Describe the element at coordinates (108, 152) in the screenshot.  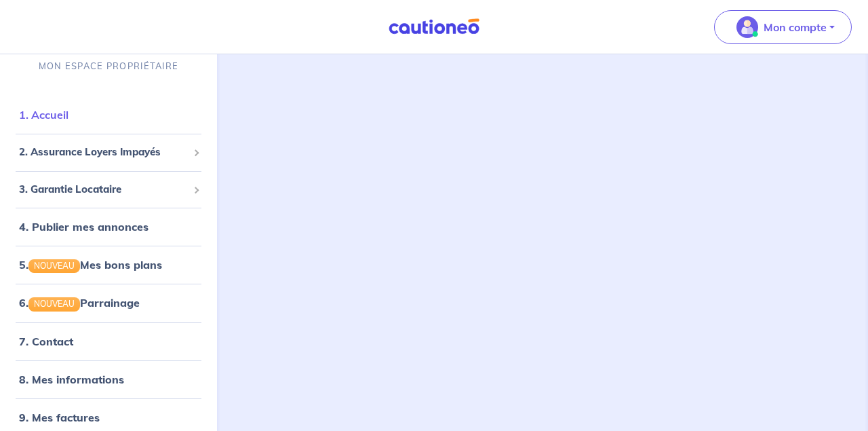
I see `div: 2. Assurance Loyers Impayés` at that location.